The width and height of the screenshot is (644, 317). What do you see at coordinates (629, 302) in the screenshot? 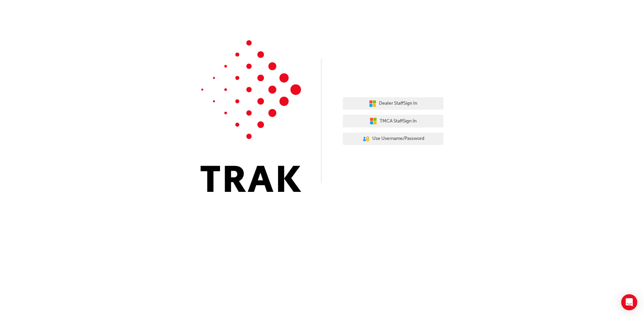
I see `div: Open Intercom Messenger` at bounding box center [629, 302].